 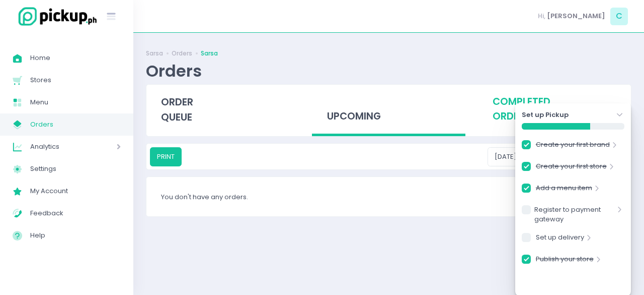 What do you see at coordinates (388, 196) in the screenshot?
I see `div: You don't have any orders.` at bounding box center [388, 196].